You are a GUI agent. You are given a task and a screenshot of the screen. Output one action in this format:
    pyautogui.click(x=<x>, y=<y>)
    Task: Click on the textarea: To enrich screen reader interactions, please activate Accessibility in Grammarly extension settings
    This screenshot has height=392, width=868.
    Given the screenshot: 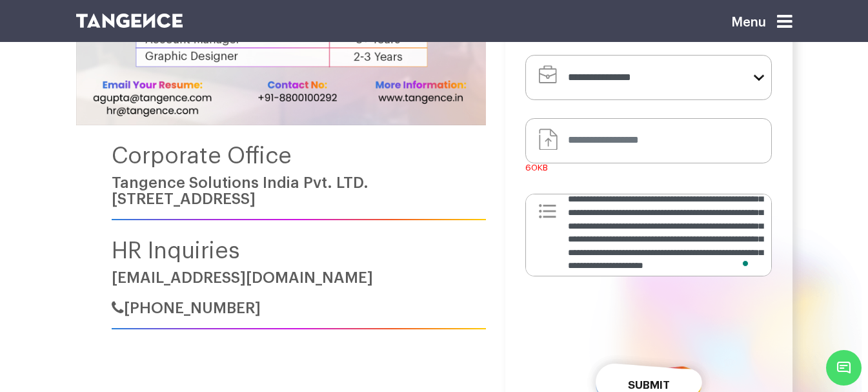 What is the action you would take?
    pyautogui.click(x=648, y=235)
    